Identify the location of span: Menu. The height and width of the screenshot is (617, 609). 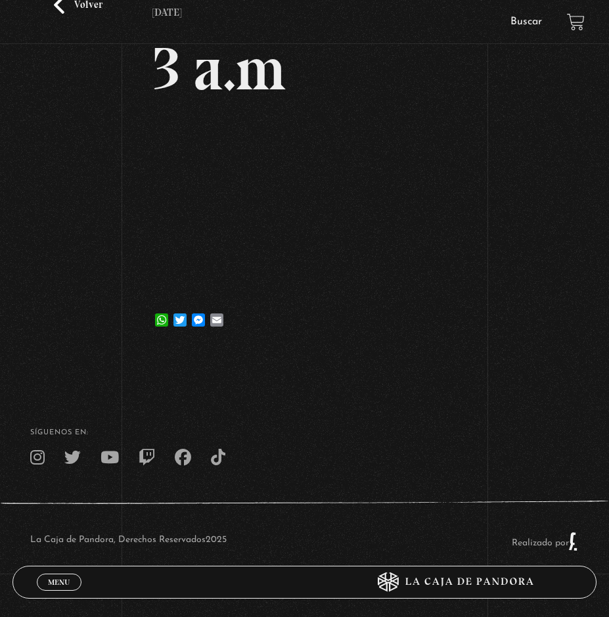
(59, 582).